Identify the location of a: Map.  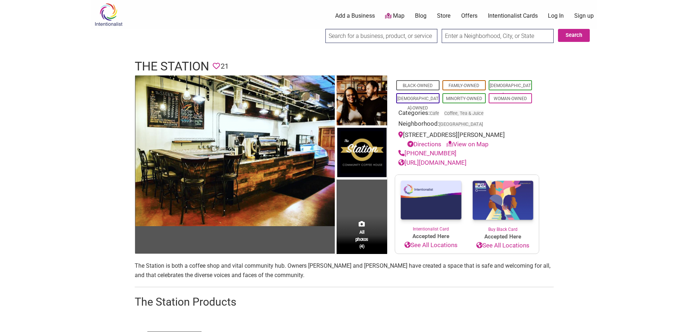
(395, 16).